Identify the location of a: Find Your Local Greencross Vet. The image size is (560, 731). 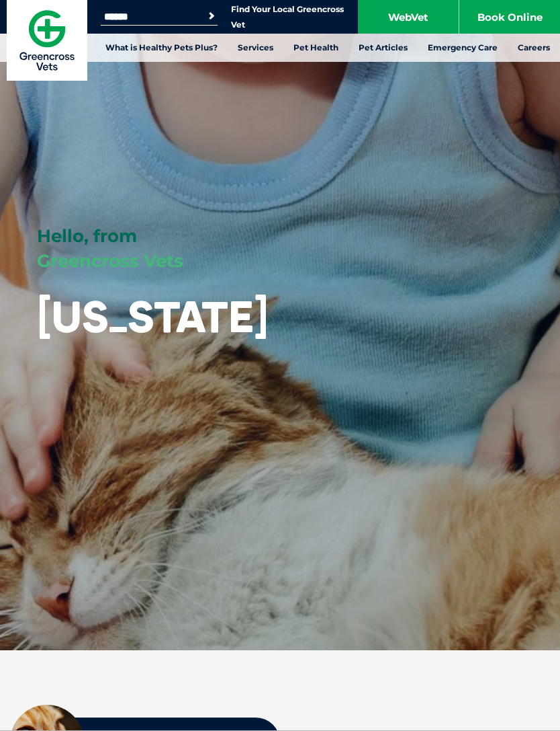
(287, 17).